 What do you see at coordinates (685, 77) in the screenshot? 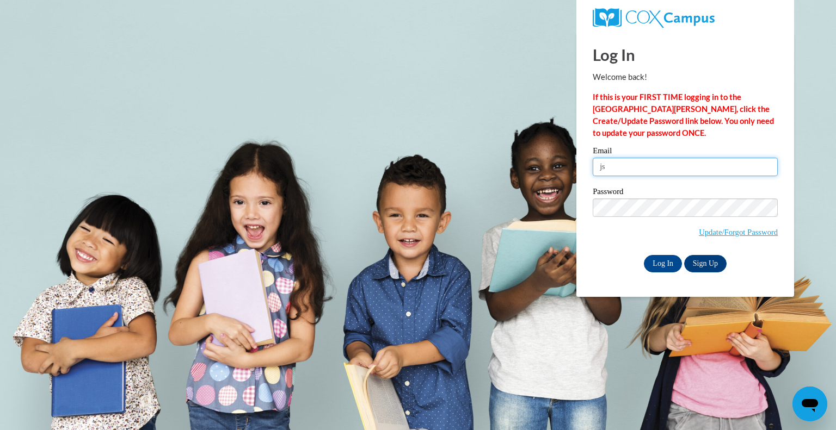
I see `p: Welcome back!` at bounding box center [685, 77].